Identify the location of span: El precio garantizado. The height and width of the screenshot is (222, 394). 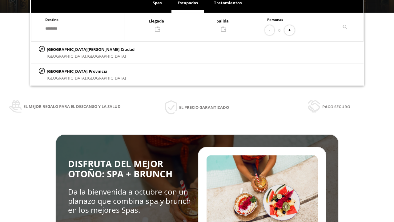
(204, 107).